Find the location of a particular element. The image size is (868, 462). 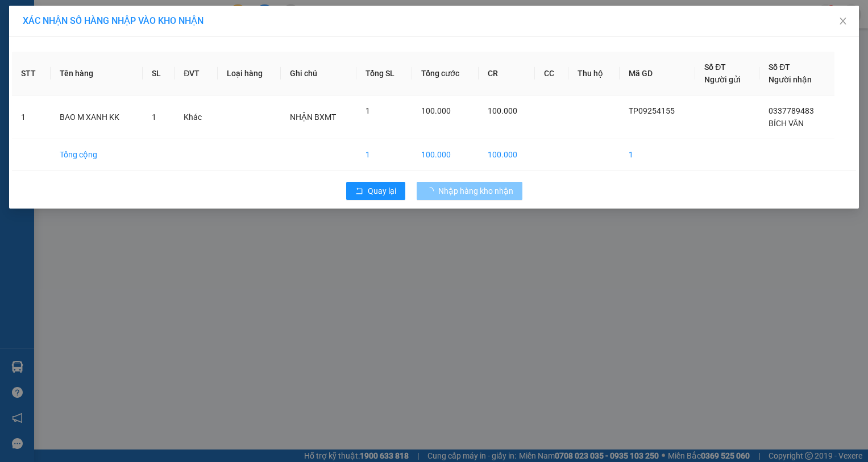

span: Người nhận is located at coordinates (790, 79).